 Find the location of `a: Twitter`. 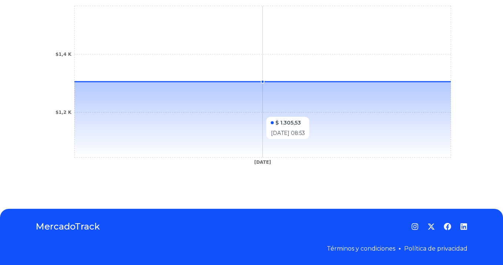

a: Twitter is located at coordinates (431, 227).